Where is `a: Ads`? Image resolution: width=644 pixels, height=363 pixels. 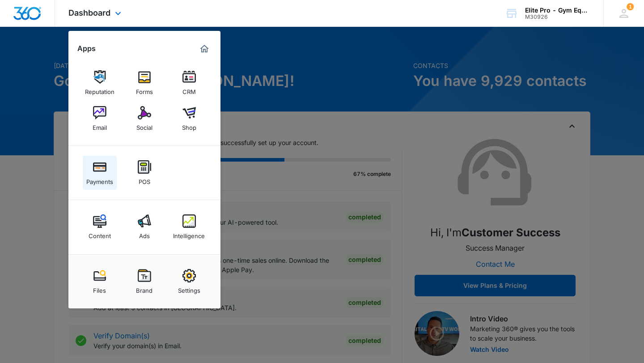 a: Ads is located at coordinates (145, 227).